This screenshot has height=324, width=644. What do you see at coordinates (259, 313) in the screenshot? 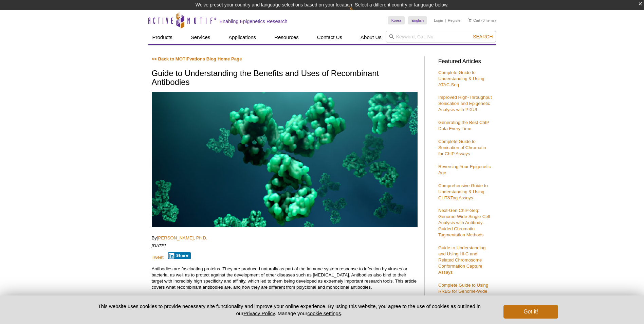
I see `a: Privacy Policy` at bounding box center [259, 313].